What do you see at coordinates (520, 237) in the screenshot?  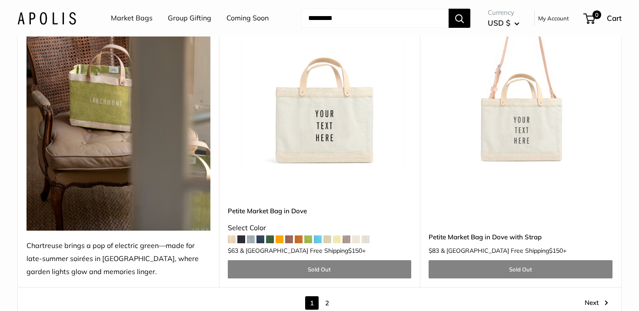 I see `a: Petite Market Bag in Dove with Strap` at bounding box center [520, 237].